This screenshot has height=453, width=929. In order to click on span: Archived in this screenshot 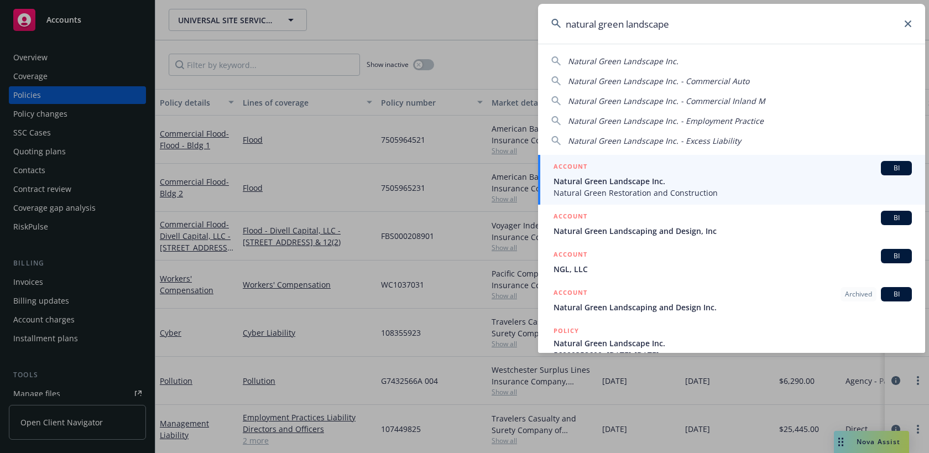, I will do `click(859, 294)`.